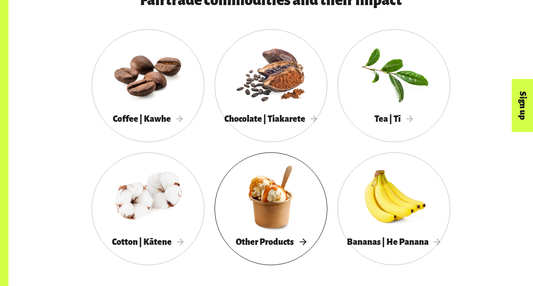  What do you see at coordinates (394, 86) in the screenshot?
I see `a: Tea | Tī` at bounding box center [394, 86].